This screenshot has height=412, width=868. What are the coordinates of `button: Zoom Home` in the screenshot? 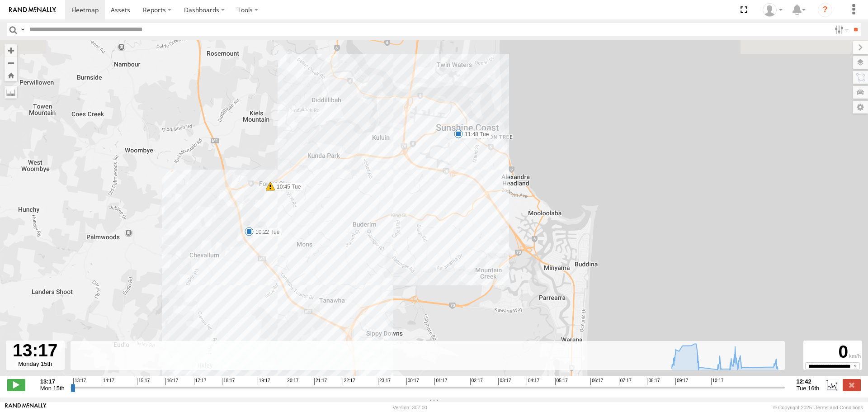 It's located at (11, 75).